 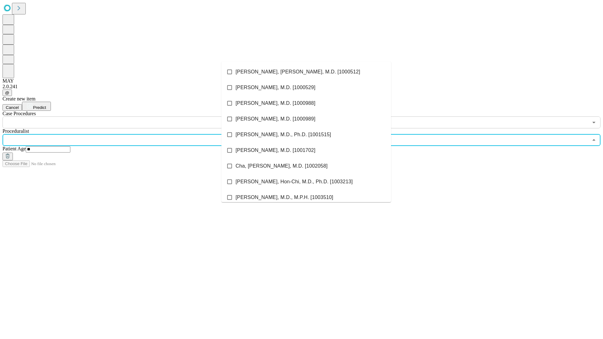 What do you see at coordinates (594, 122) in the screenshot?
I see `button: Open` at bounding box center [594, 122].